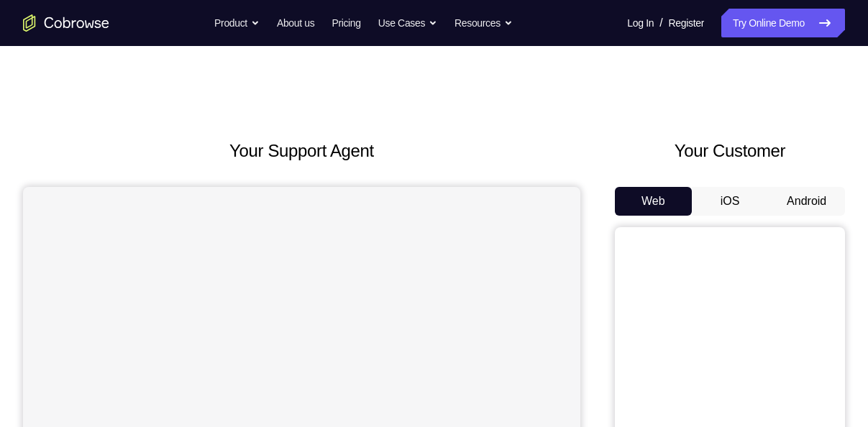 The image size is (868, 427). What do you see at coordinates (641, 23) in the screenshot?
I see `a: Log In` at bounding box center [641, 23].